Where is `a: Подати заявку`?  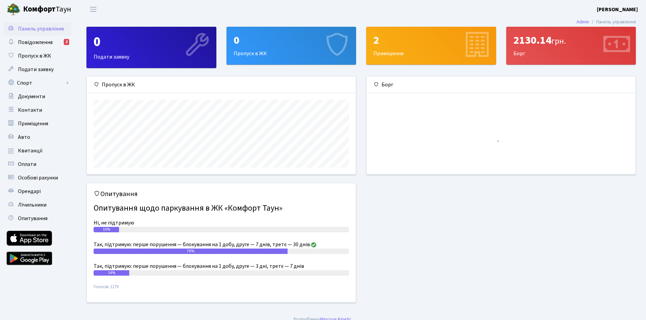 a: Подати заявку is located at coordinates (37, 70).